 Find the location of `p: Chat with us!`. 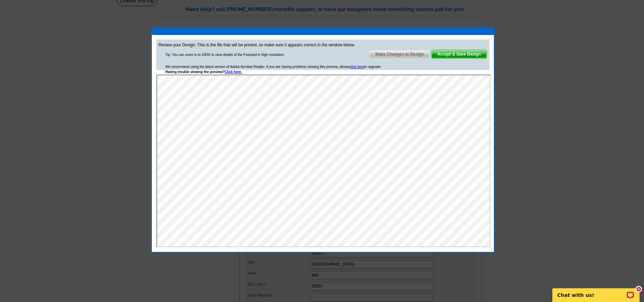

p: Chat with us! is located at coordinates (44, 15).